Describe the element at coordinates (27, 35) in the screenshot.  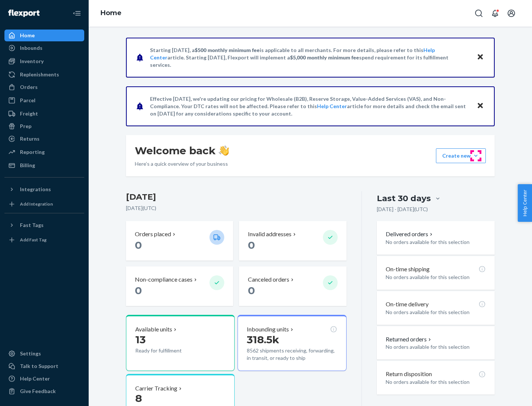
I see `div: Home` at that location.